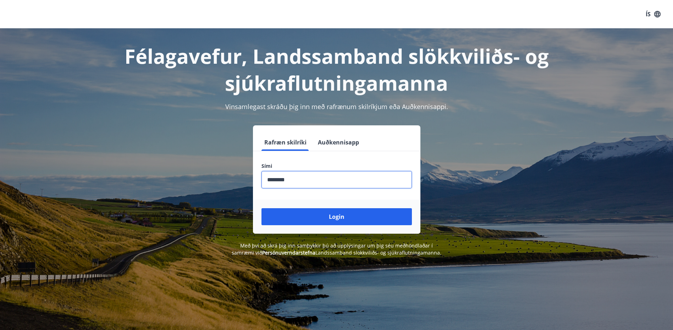  I want to click on label: Sími, so click(336, 166).